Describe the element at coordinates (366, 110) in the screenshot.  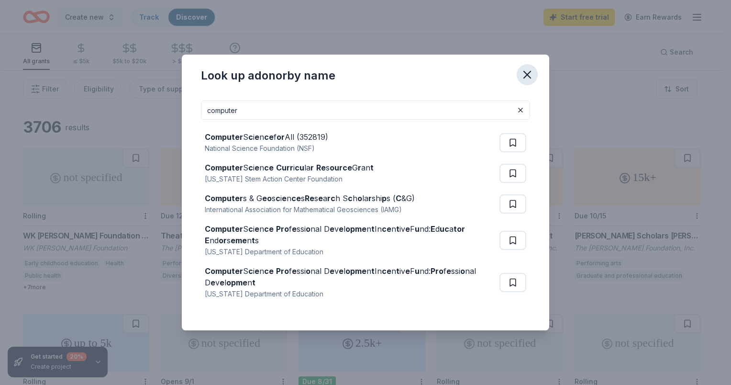
I see `input: Search` at that location.